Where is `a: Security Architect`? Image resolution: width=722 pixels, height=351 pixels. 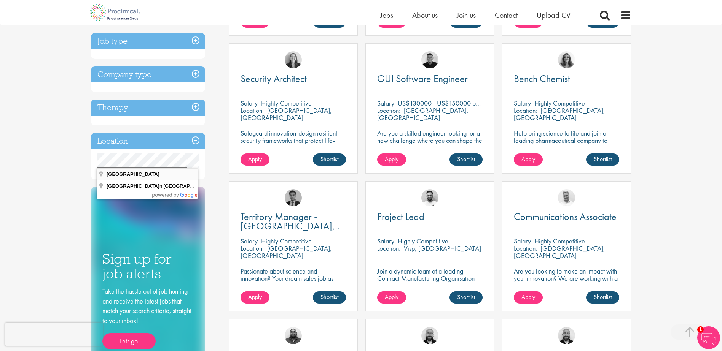 a: Security Architect is located at coordinates (293, 79).